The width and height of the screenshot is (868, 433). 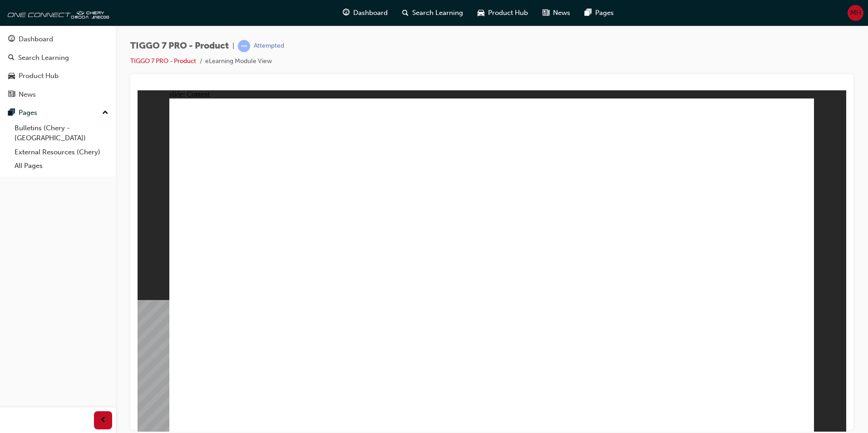 What do you see at coordinates (57, 95) in the screenshot?
I see `a: News` at bounding box center [57, 95].